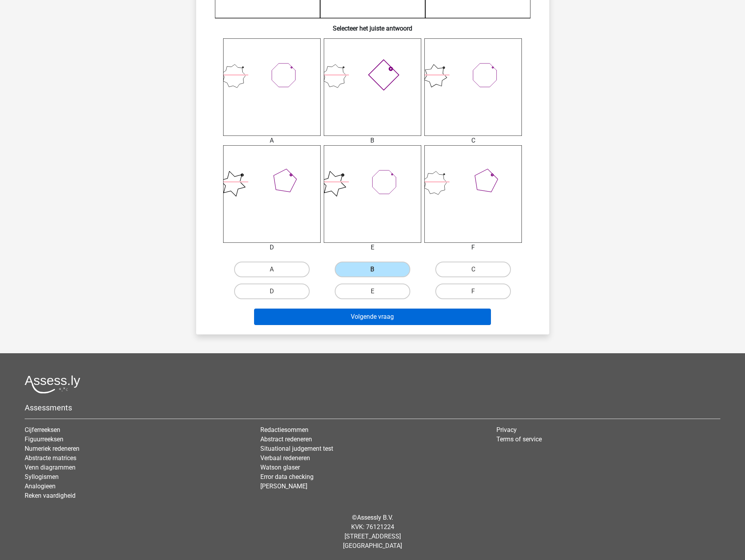 The image size is (745, 560). What do you see at coordinates (506, 429) in the screenshot?
I see `a: Privacy` at bounding box center [506, 429].